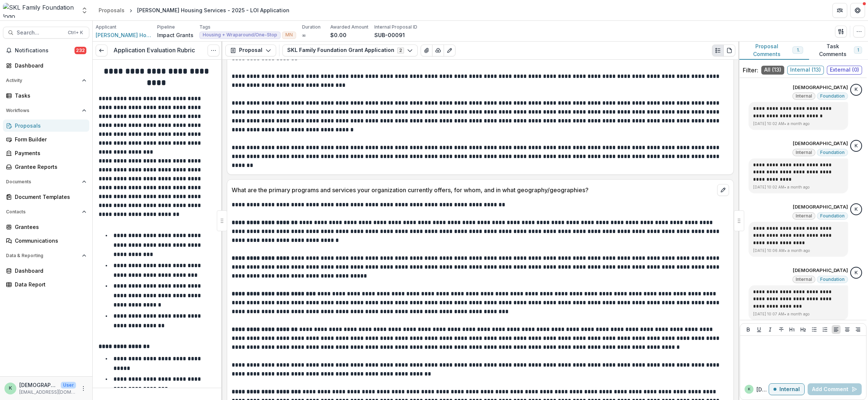 This screenshot has width=868, height=400. I want to click on div: Form Builder, so click(49, 139).